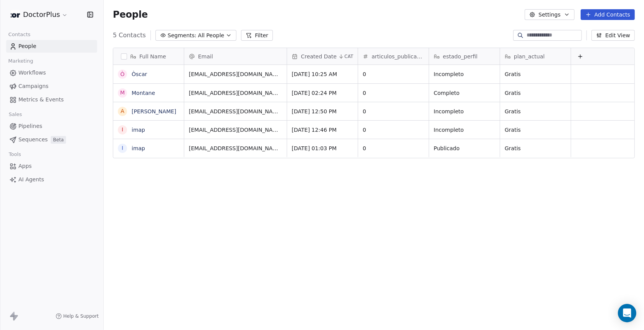  I want to click on button: Add Contacts, so click(608, 15).